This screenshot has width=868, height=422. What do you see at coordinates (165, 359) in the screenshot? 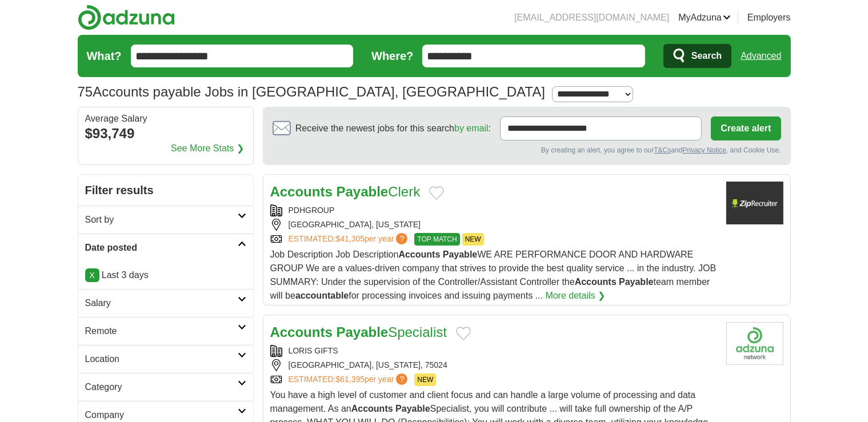
I see `a: Location` at bounding box center [165, 359].